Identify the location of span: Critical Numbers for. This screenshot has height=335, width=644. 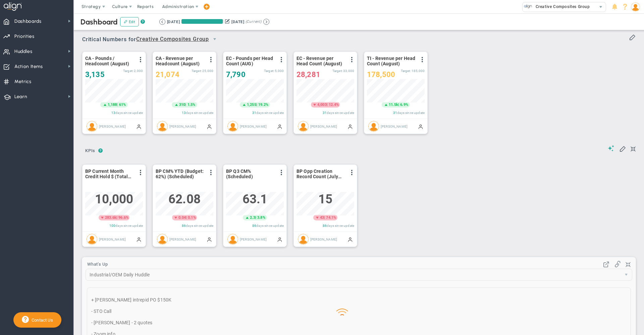
(152, 40).